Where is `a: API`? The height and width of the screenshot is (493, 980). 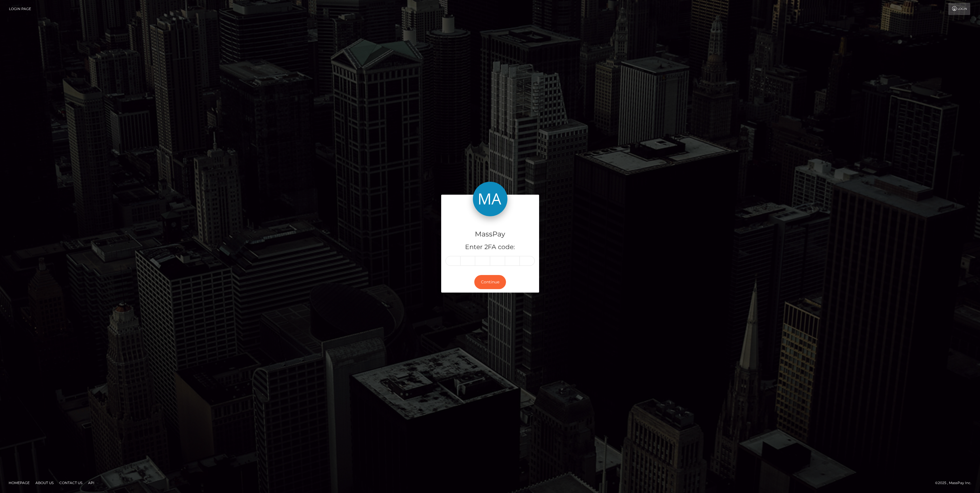 a: API is located at coordinates (91, 482).